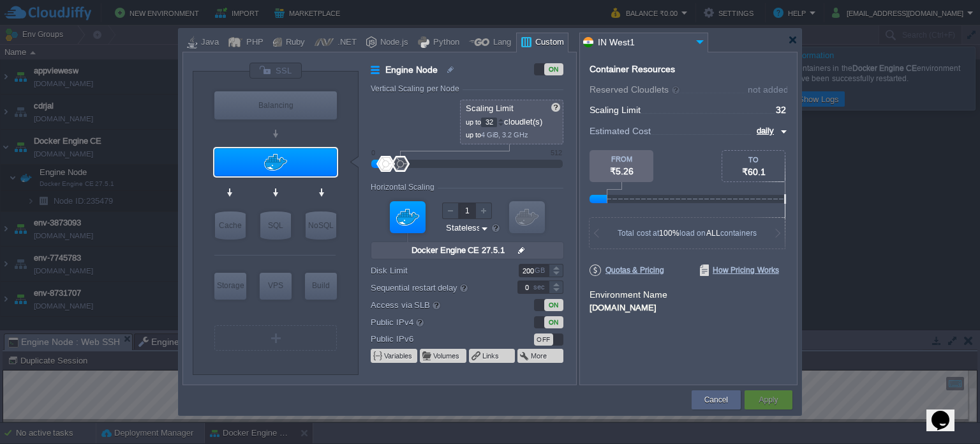  Describe the element at coordinates (320, 286) in the screenshot. I see `div: Build Node` at that location.